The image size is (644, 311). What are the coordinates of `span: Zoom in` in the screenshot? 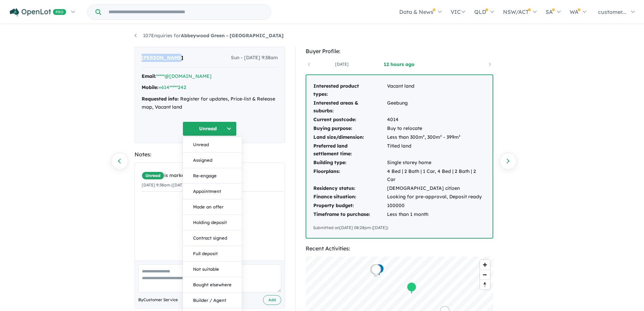 It's located at (485, 265).